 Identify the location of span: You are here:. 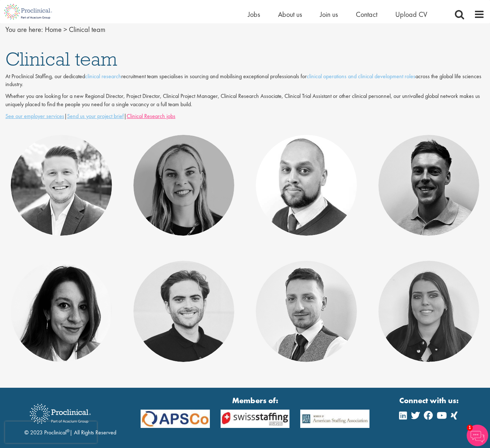
(24, 30).